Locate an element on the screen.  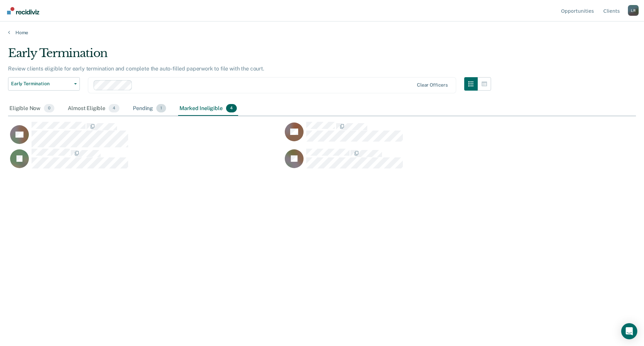
div: L R is located at coordinates (633, 11).